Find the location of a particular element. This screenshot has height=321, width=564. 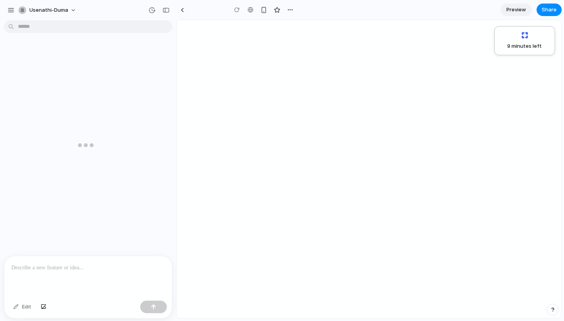

span: 9 minutes left is located at coordinates (521, 46).